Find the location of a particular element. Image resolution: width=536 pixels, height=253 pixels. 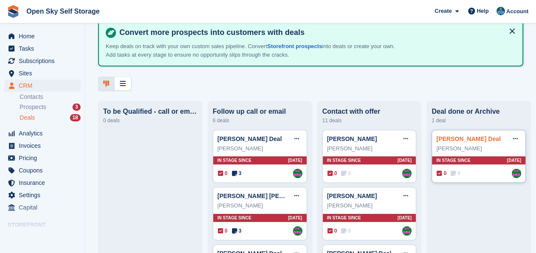

a: Deals 18 is located at coordinates (50, 118).